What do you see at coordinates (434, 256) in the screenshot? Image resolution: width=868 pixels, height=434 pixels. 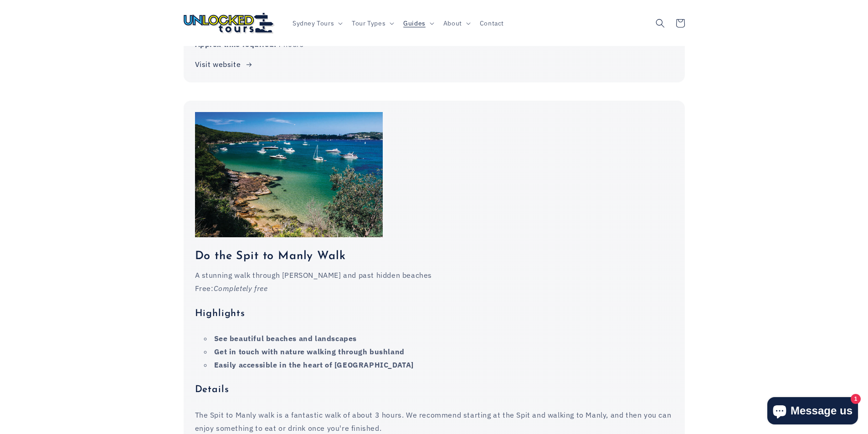 I see `h3: Do the Spit to Manly Walk` at bounding box center [434, 256].